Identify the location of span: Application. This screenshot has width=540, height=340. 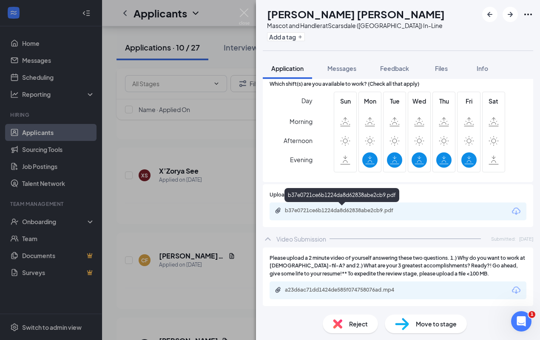
(287, 68).